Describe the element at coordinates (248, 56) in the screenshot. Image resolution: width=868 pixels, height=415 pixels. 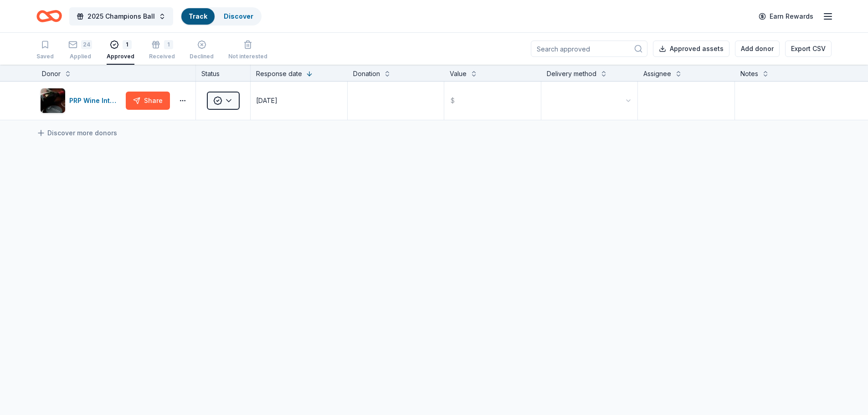
I see `div: Not interested` at that location.